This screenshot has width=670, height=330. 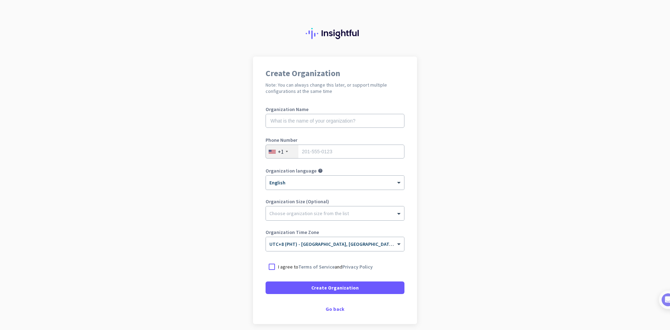 What do you see at coordinates (291, 171) in the screenshot?
I see `label: Organization language` at bounding box center [291, 171].